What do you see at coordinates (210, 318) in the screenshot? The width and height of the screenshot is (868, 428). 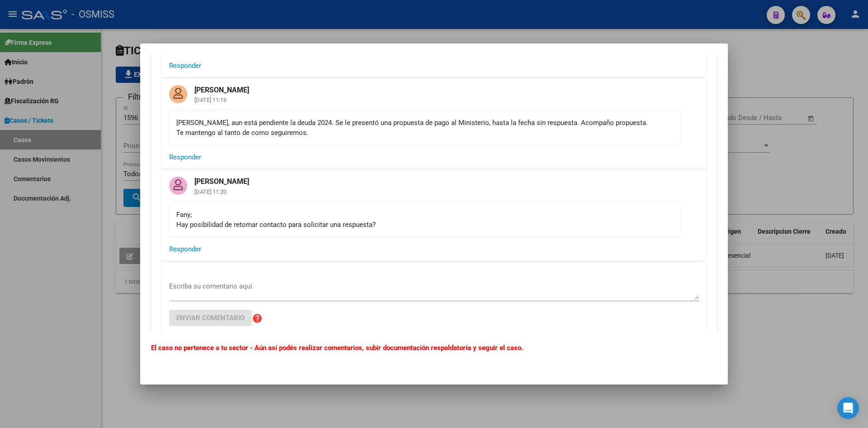 I see `span: Enviar comentario` at bounding box center [210, 318].